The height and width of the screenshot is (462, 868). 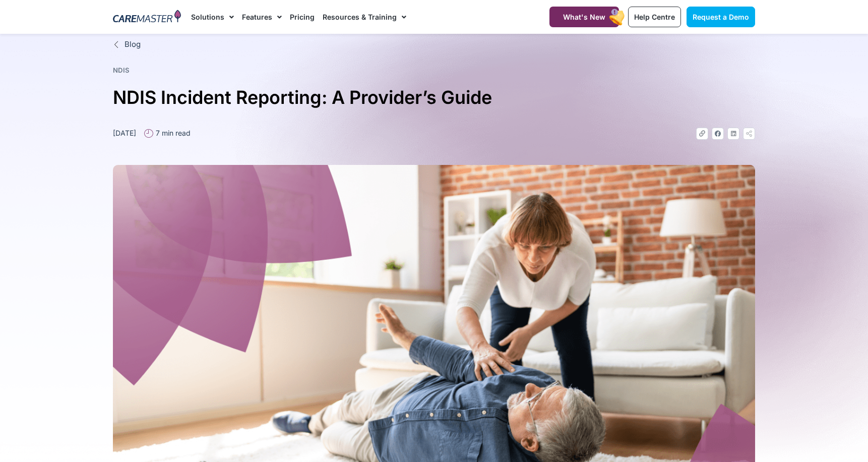 What do you see at coordinates (121, 70) in the screenshot?
I see `a: NDIS` at bounding box center [121, 70].